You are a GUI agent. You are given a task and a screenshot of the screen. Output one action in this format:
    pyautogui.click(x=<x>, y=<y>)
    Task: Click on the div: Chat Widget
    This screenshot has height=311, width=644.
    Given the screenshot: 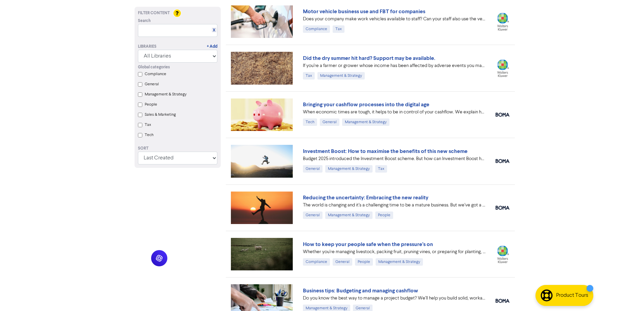 What is the action you would take?
    pyautogui.click(x=601, y=275)
    